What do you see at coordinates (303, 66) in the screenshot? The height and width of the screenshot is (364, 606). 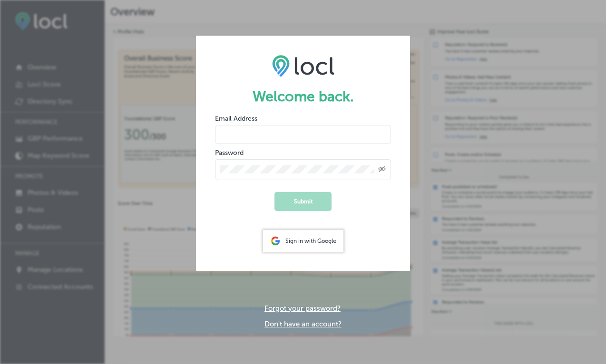 I see `img: LOCL logo` at bounding box center [303, 66].